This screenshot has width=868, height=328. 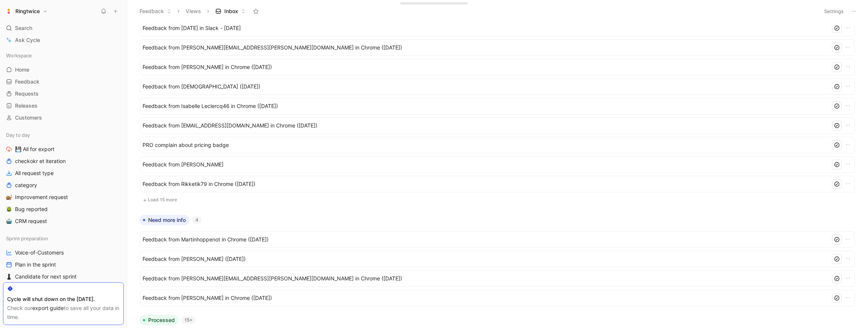 I want to click on span: Plan in the sprint, so click(x=35, y=265).